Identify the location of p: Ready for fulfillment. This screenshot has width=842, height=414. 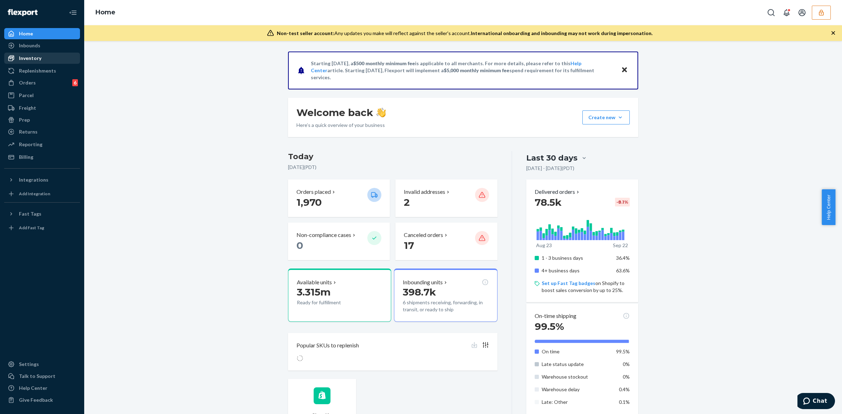
(329, 303).